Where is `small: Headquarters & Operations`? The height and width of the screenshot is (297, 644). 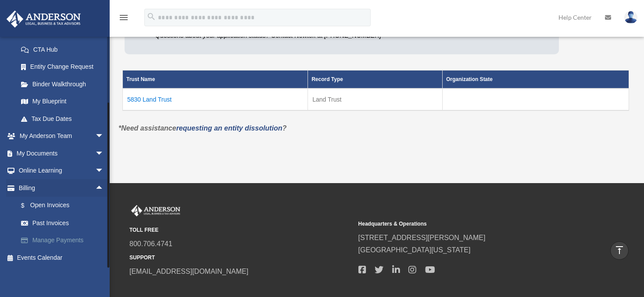
small: Headquarters & Operations is located at coordinates (470, 224).